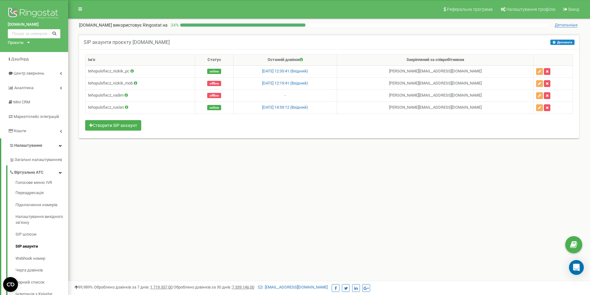 This screenshot has height=295, width=590. What do you see at coordinates (29, 173) in the screenshot?
I see `span: Віртуальна АТС` at bounding box center [29, 173].